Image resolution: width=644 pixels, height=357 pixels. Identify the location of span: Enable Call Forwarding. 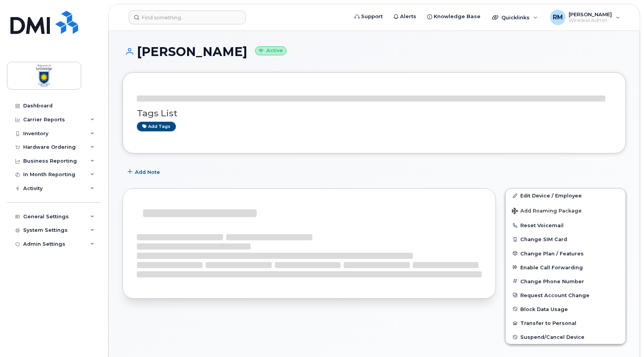
(552, 267).